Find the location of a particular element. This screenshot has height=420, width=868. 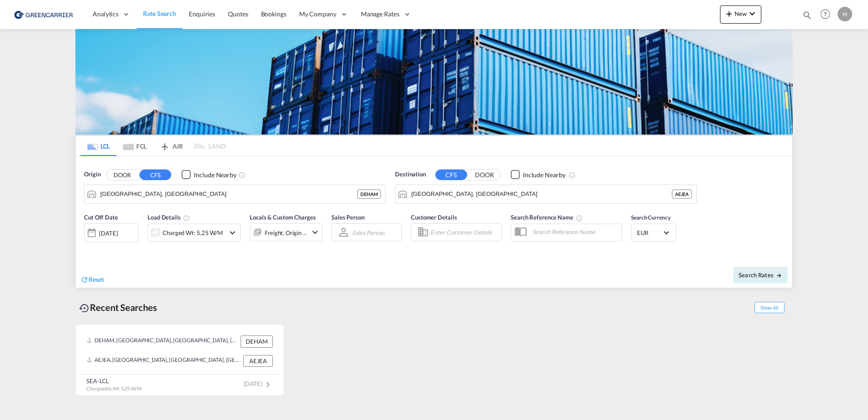

button: icon-plus 400-fgNewicon-chevron-down is located at coordinates (740, 14).